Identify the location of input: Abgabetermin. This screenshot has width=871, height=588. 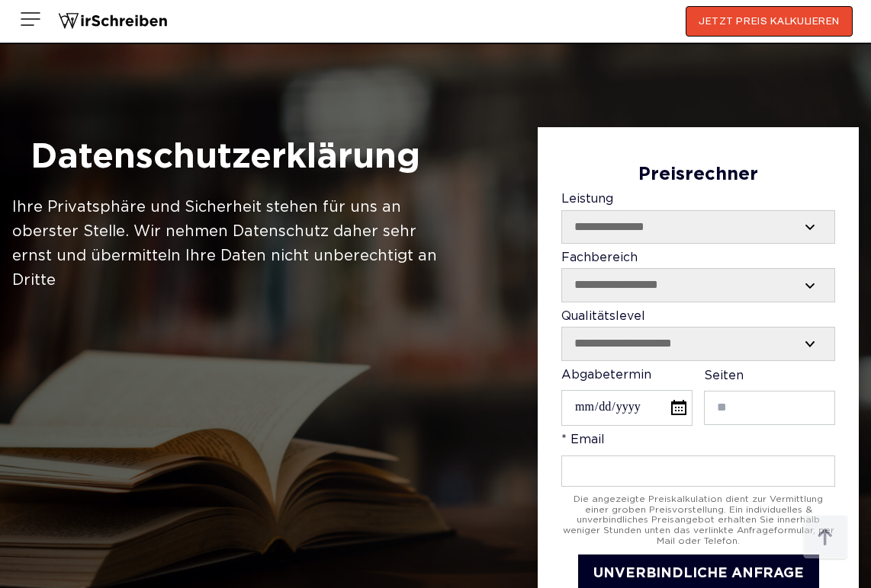
(626, 408).